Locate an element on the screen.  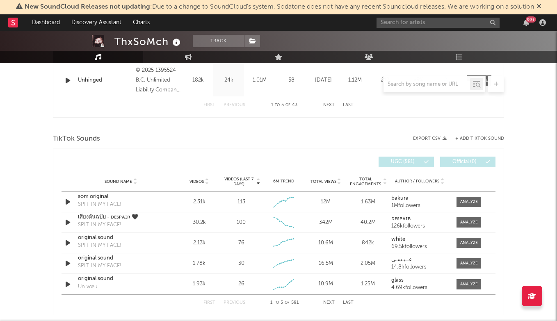
span: New SoundCloud Releases not updating is located at coordinates (87, 7).